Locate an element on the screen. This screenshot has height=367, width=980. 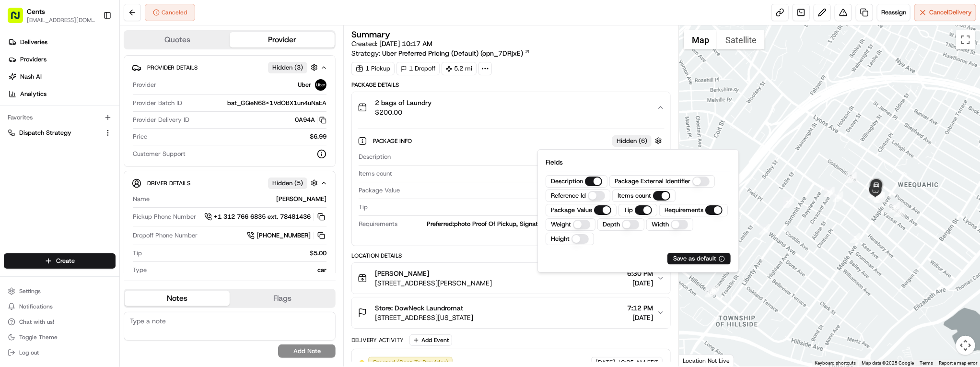
span: Dispatch Strategy is located at coordinates (45, 133).